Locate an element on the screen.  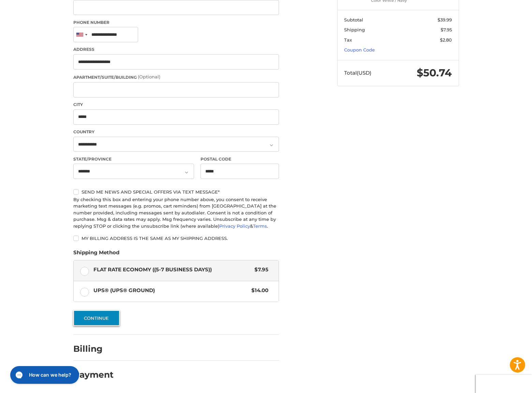
span: Tax is located at coordinates (348, 40).